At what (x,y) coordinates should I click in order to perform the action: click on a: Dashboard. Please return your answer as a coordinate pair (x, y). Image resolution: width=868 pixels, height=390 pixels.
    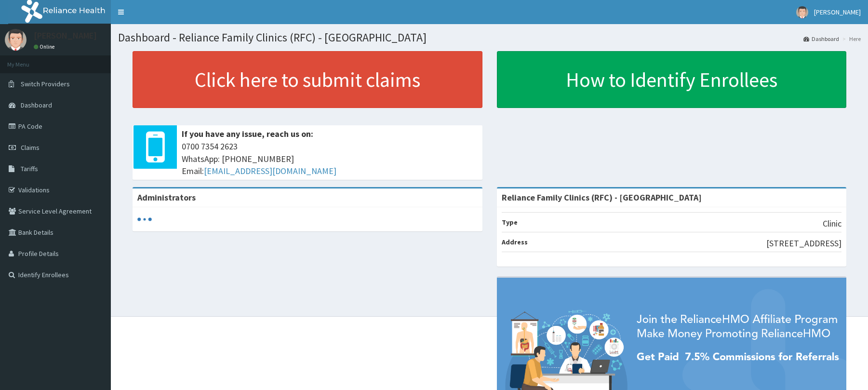
    Looking at the image, I should click on (822, 39).